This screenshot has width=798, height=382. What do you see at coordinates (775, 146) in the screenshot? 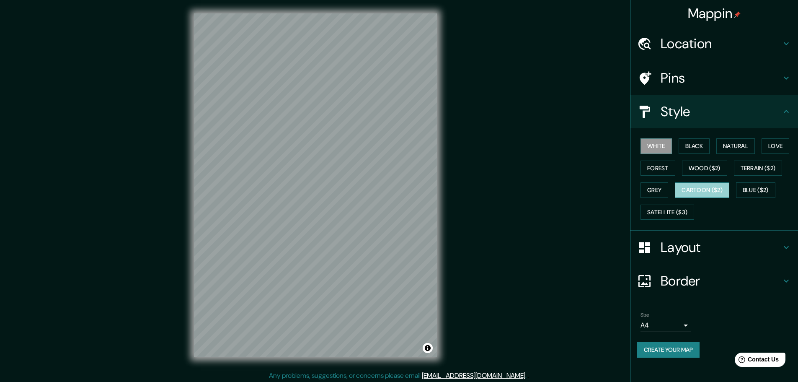
I see `button: Love` at bounding box center [775, 146].